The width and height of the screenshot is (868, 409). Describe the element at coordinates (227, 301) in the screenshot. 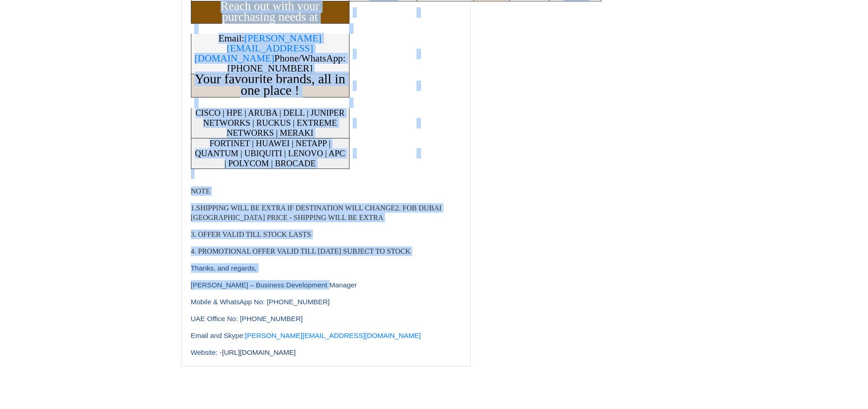

I see `span: Mobile & WhatsApp No` at that location.